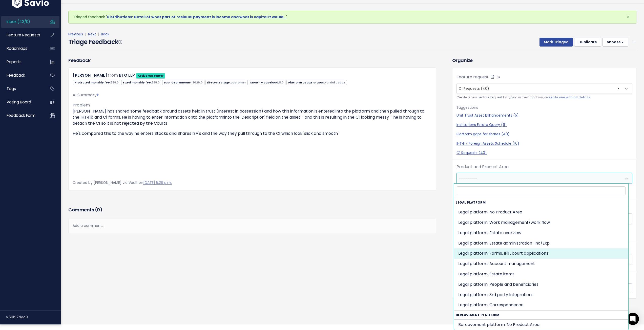 The height and width of the screenshot is (330, 644). Describe the element at coordinates (105, 34) in the screenshot. I see `a: Back` at that location.